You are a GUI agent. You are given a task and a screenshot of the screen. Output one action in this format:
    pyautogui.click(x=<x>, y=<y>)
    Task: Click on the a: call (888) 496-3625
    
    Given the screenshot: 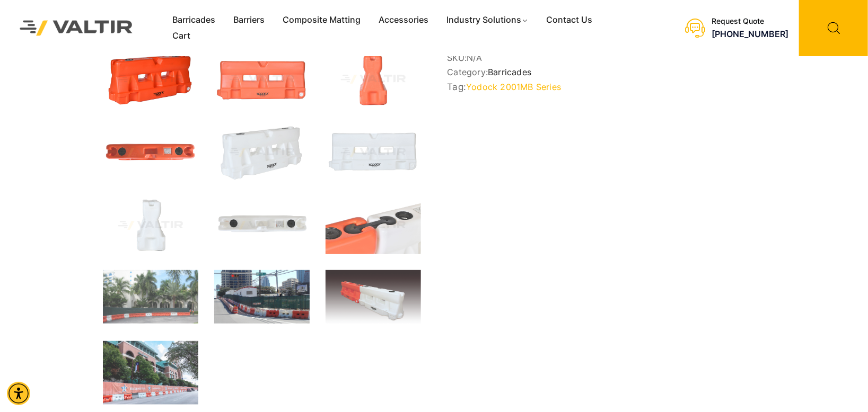 What is the action you would take?
    pyautogui.click(x=751, y=34)
    